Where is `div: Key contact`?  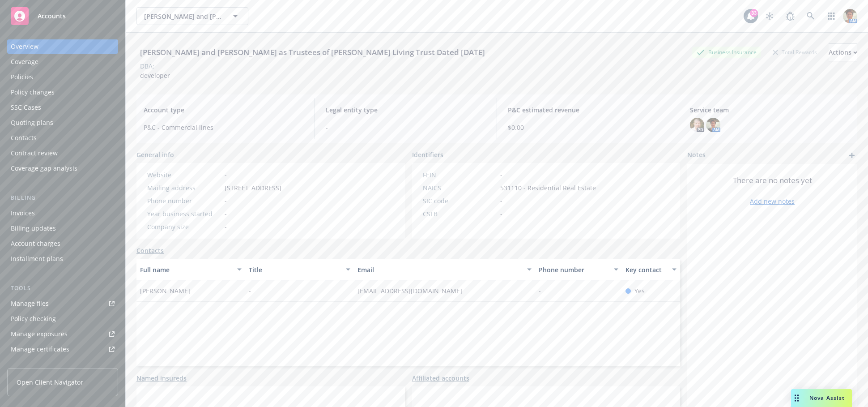
div: Key contact is located at coordinates (646, 270).